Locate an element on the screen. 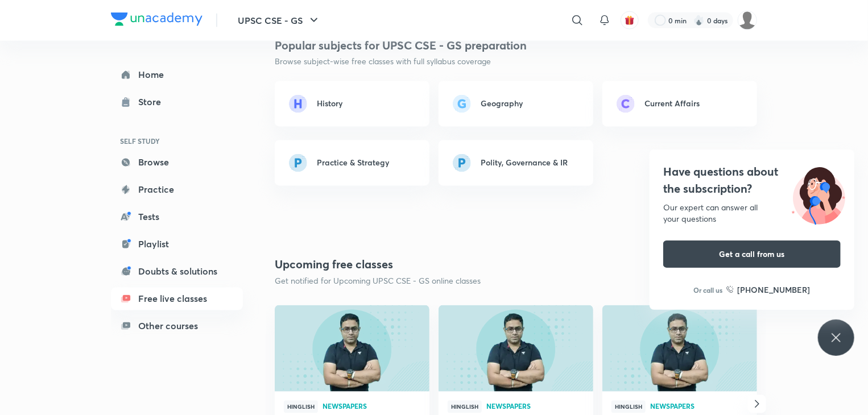  h4: Have questions about the subscription? is located at coordinates (752, 180).